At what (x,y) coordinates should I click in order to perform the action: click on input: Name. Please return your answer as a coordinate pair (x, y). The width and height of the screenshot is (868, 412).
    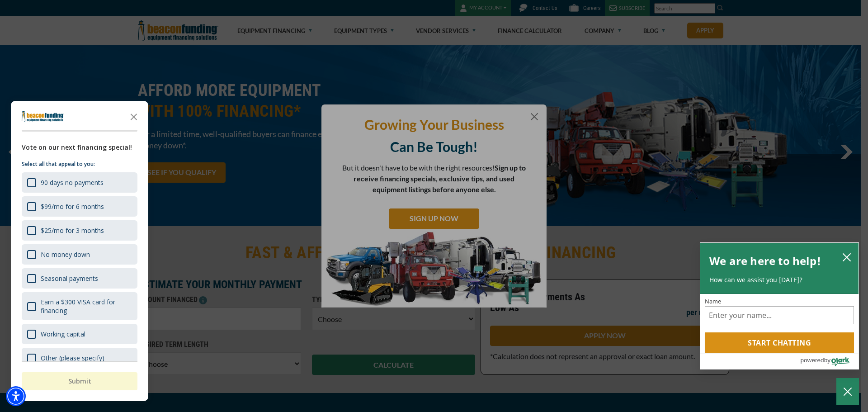
    Looking at the image, I should click on (779, 315).